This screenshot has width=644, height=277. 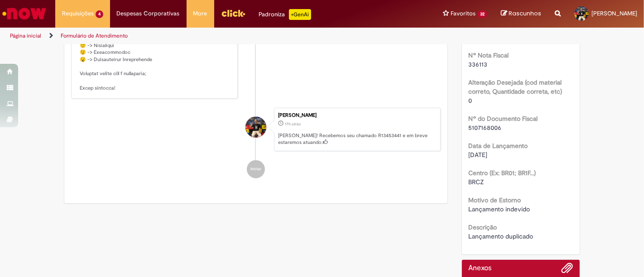 What do you see at coordinates (478, 64) in the screenshot?
I see `span: 336113` at bounding box center [478, 64].